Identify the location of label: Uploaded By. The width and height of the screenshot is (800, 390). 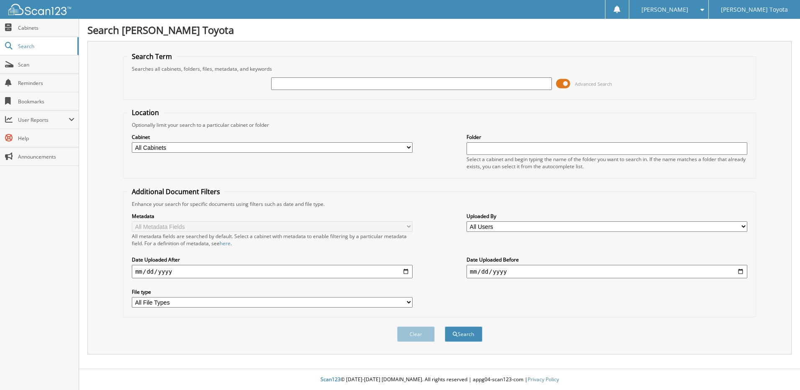
(607, 216).